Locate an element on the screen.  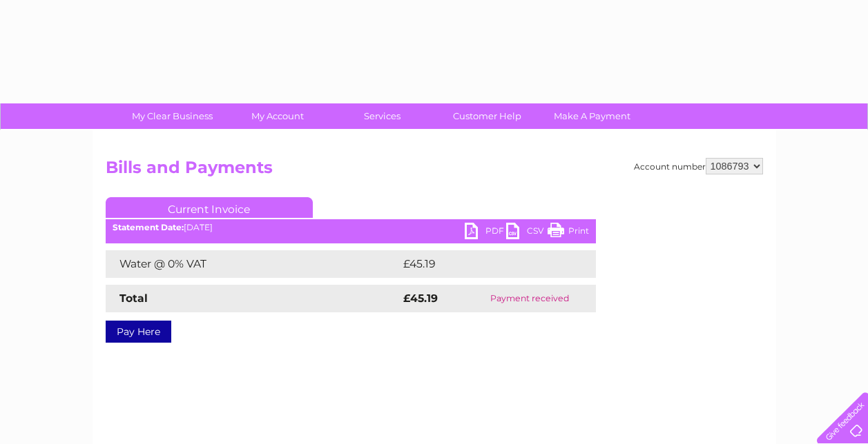
td: Payment received is located at coordinates (529, 298).